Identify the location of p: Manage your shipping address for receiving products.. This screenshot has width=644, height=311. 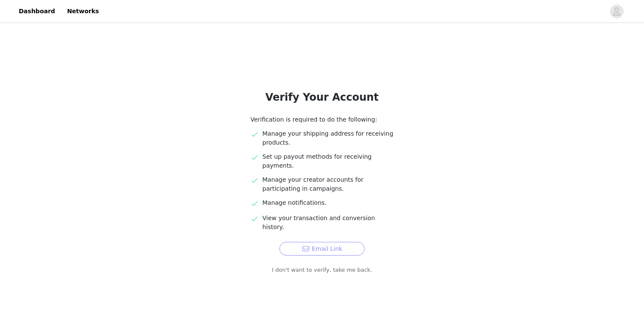
(328, 138).